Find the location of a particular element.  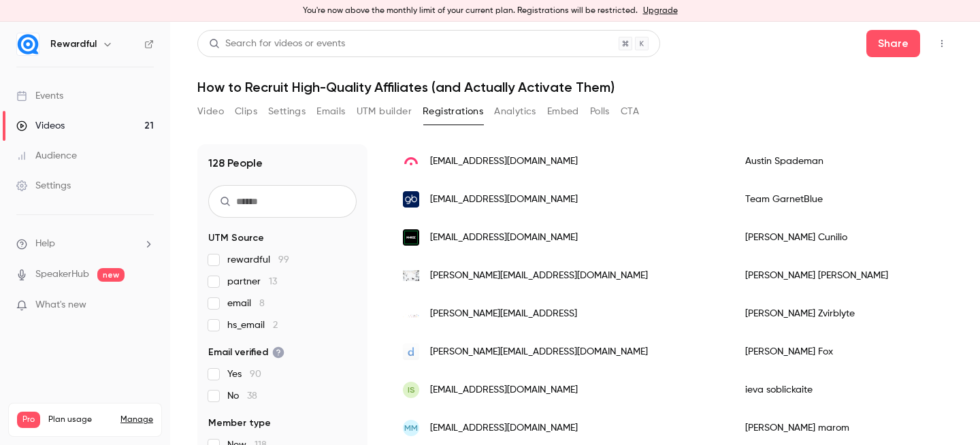

span: new is located at coordinates (111, 275).